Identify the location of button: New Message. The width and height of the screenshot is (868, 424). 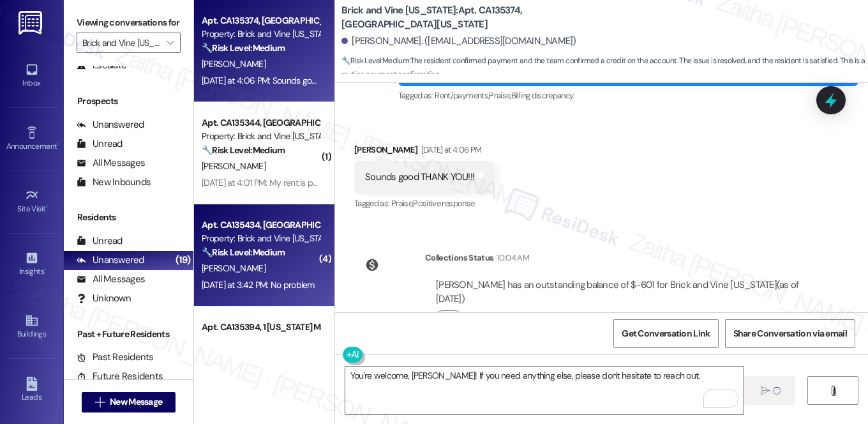
(129, 403).